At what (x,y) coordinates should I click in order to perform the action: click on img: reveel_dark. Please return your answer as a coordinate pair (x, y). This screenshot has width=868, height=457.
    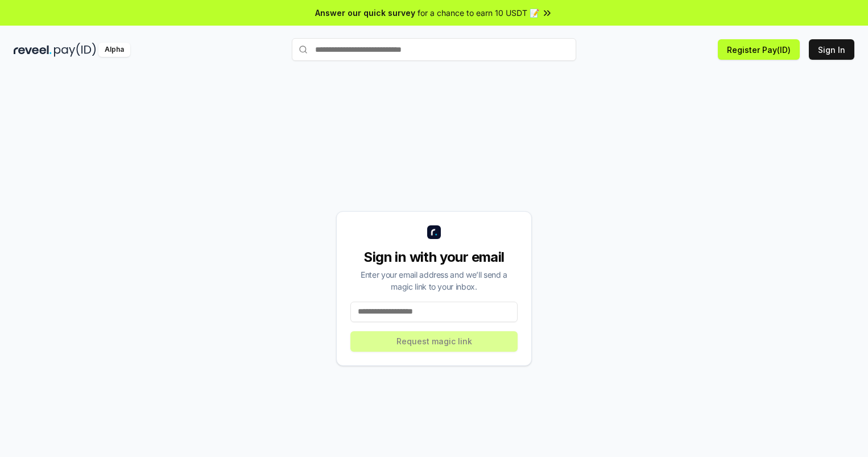
    Looking at the image, I should click on (32, 49).